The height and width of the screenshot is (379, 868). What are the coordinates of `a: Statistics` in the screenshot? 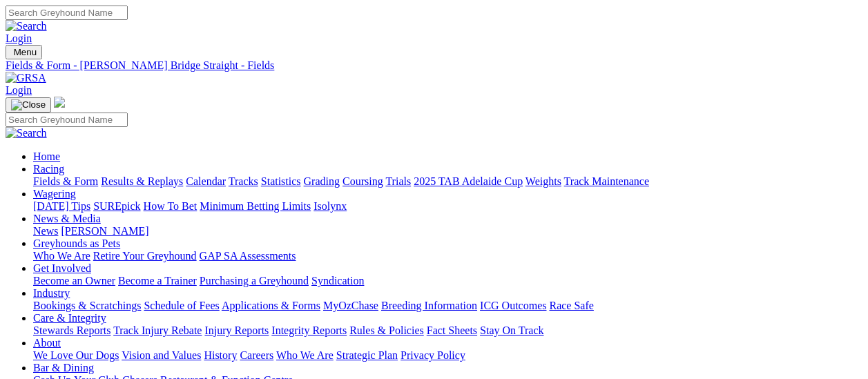 It's located at (281, 181).